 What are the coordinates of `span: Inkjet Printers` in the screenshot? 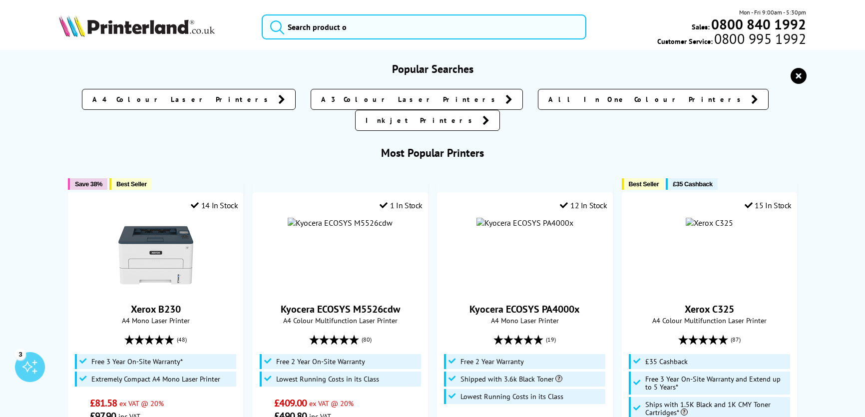 It's located at (421, 120).